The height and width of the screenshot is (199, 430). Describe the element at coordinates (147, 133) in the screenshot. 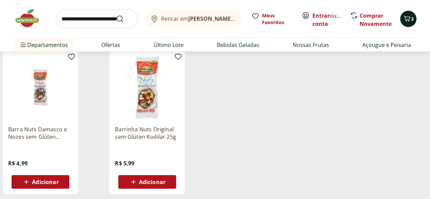

I see `p: Barrinha Nuts Original sem Glúten Kodilar 25g` at that location.